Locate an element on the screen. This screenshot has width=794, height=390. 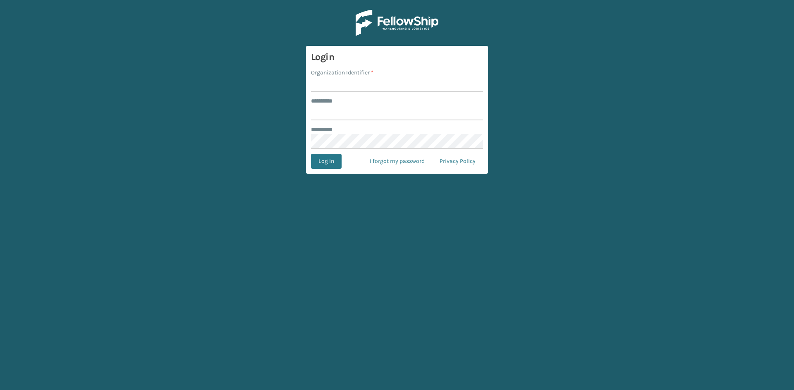
a: I forgot my password is located at coordinates (397, 161).